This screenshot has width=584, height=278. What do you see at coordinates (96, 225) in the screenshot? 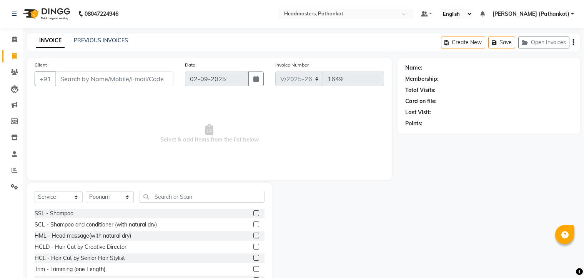
I see `div: SCL - Shampoo and conditioner (with natural dry)` at bounding box center [96, 225].